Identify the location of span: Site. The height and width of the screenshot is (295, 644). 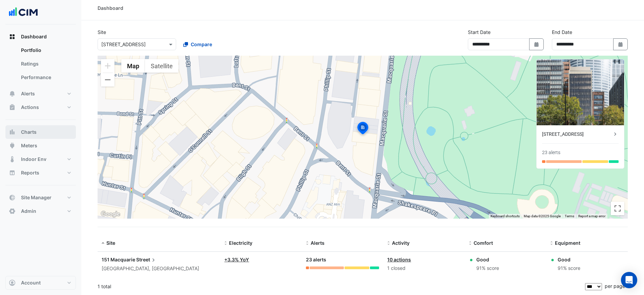
(110, 242).